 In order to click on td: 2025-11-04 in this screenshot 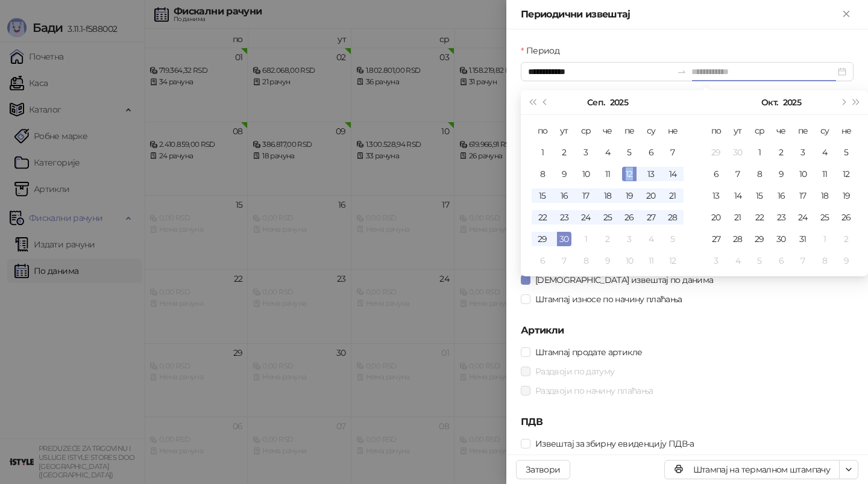, I will do `click(737, 261)`.